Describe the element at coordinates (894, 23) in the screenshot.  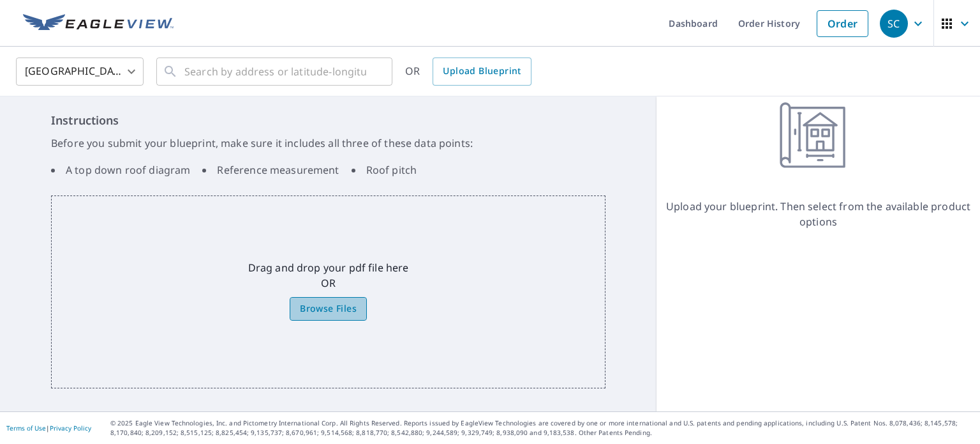
I see `div: SC` at that location.